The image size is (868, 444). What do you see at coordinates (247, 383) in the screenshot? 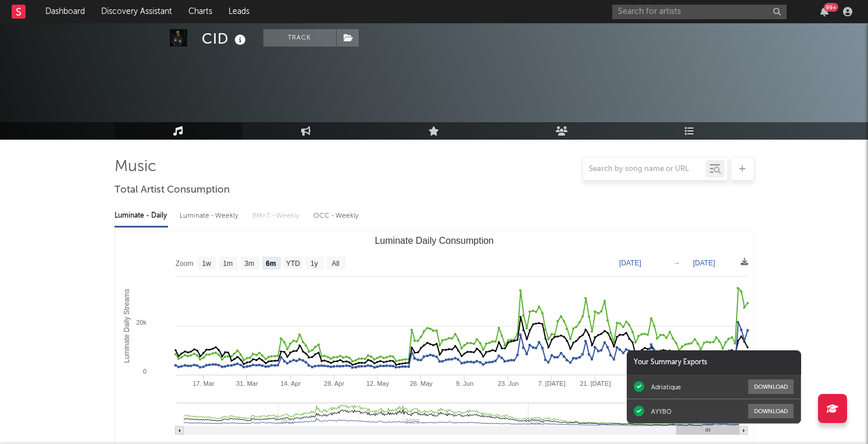
I see `text: 31. Mar` at bounding box center [247, 383].